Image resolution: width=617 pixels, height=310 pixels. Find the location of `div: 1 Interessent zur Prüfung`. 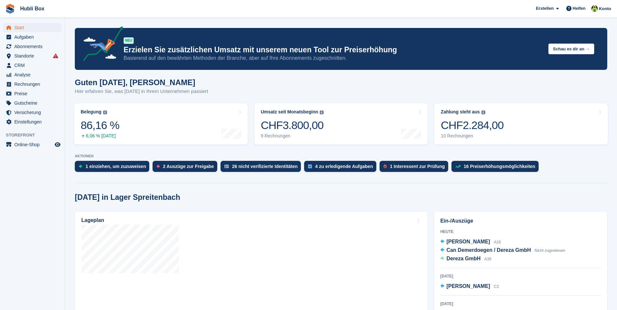

div: 1 Interessent zur Prüfung is located at coordinates (417, 167).